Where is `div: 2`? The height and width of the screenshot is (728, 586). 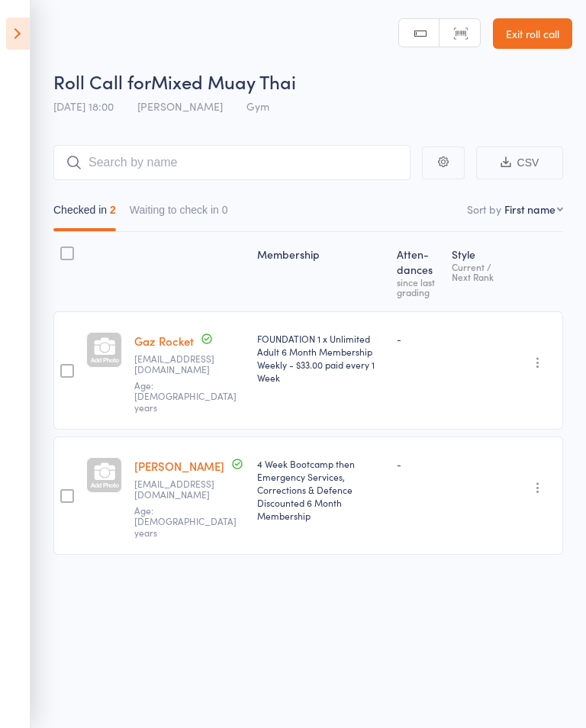
div: 2 is located at coordinates (113, 210).